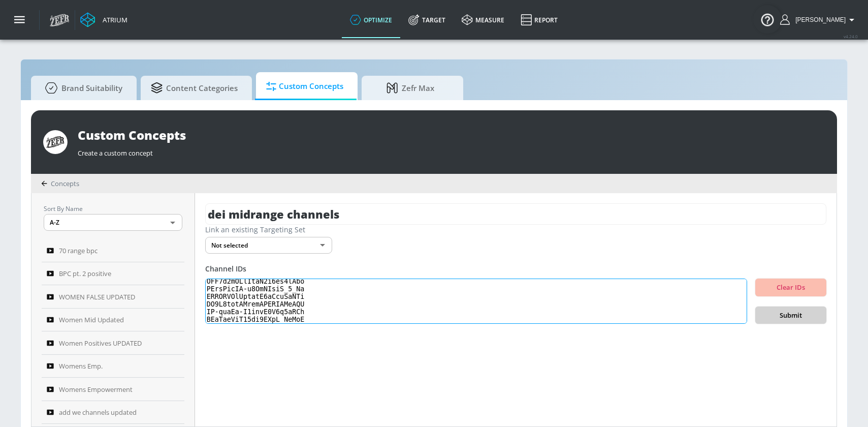  I want to click on span: Zefr Max, so click(410, 88).